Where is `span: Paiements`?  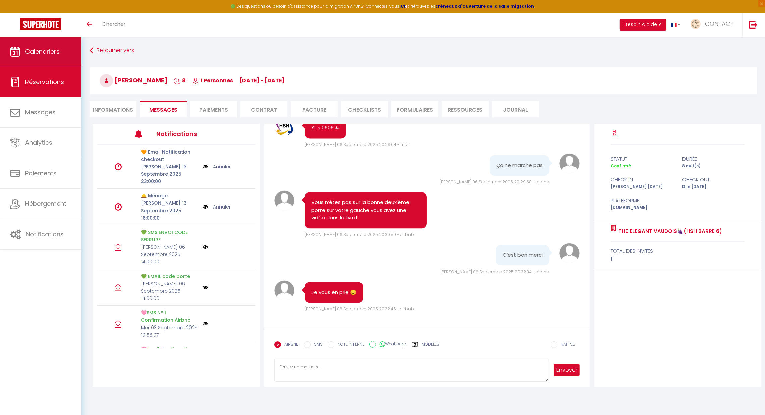
span: Paiements is located at coordinates (41, 173).